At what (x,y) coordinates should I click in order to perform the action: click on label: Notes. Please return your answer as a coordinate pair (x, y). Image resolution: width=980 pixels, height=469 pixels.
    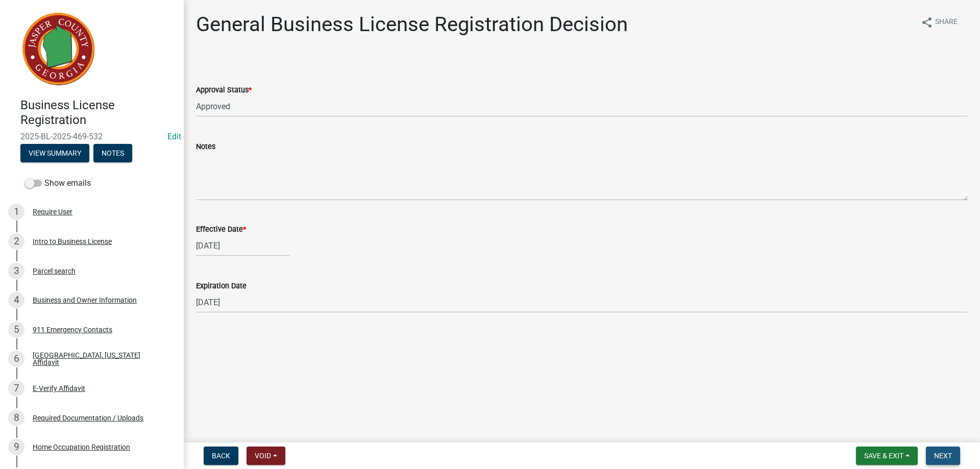
    Looking at the image, I should click on (206, 147).